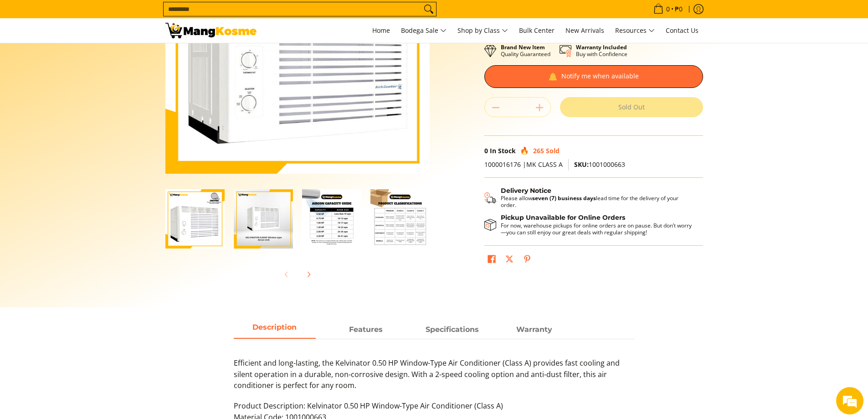  Describe the element at coordinates (523, 47) in the screenshot. I see `strong: Brand New Item` at that location.